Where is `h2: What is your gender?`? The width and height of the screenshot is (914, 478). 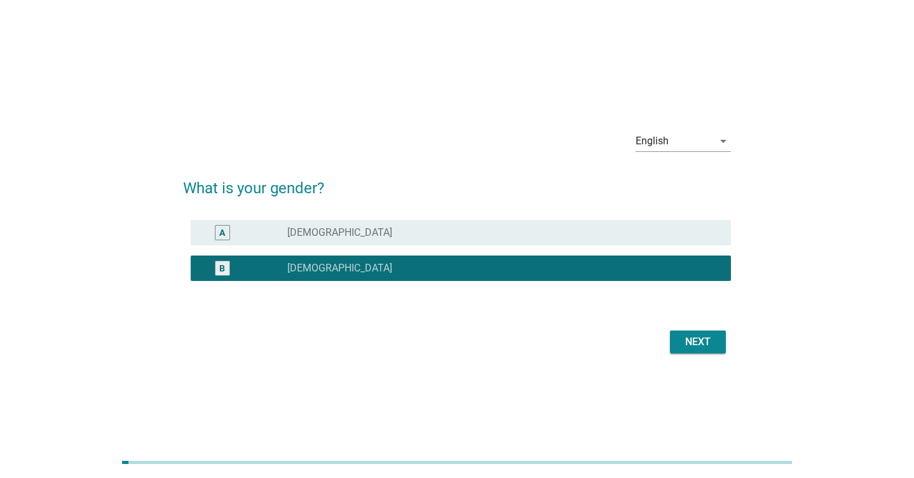 h2: What is your gender? is located at coordinates (457, 182).